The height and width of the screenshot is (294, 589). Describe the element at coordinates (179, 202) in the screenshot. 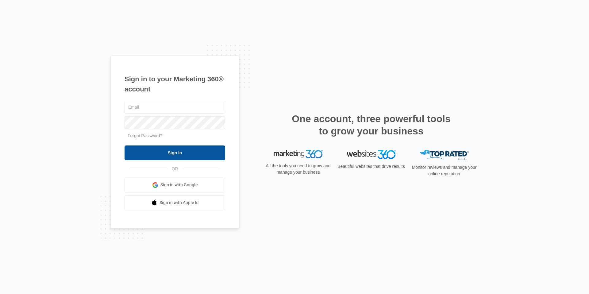

I see `span: Sign in with Apple Id` at that location.